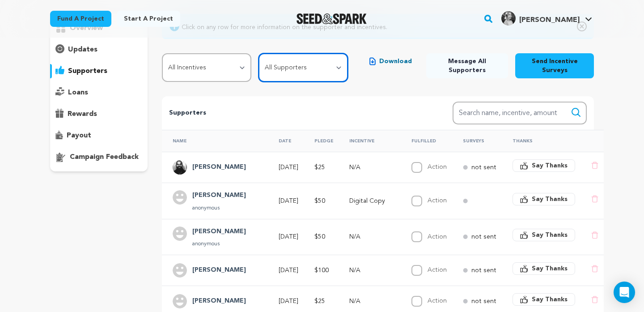 This screenshot has height=312, width=644. Describe the element at coordinates (369, 140) in the screenshot. I see `th: Incentive` at that location.